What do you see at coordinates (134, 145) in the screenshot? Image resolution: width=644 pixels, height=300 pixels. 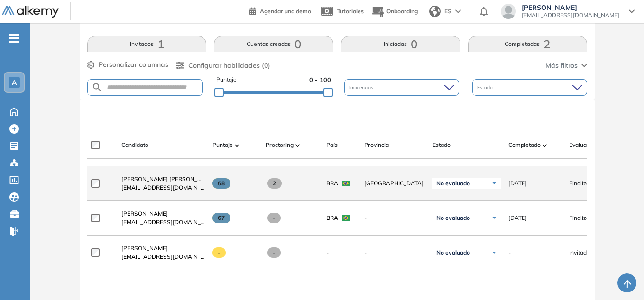 I see `span: Candidato` at bounding box center [134, 145].